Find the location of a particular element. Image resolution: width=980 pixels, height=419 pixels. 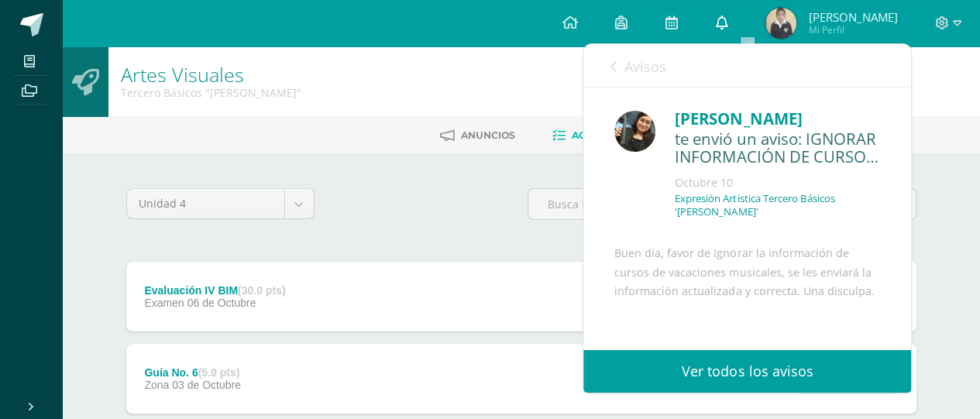

strong: (30.0 pts) is located at coordinates (261, 290).